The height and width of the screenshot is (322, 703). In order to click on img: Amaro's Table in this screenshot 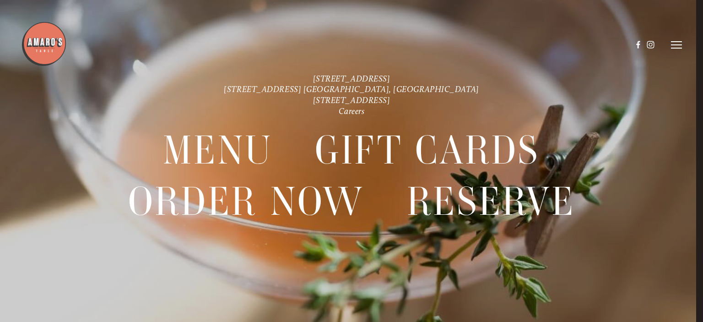, I will do `click(44, 44)`.